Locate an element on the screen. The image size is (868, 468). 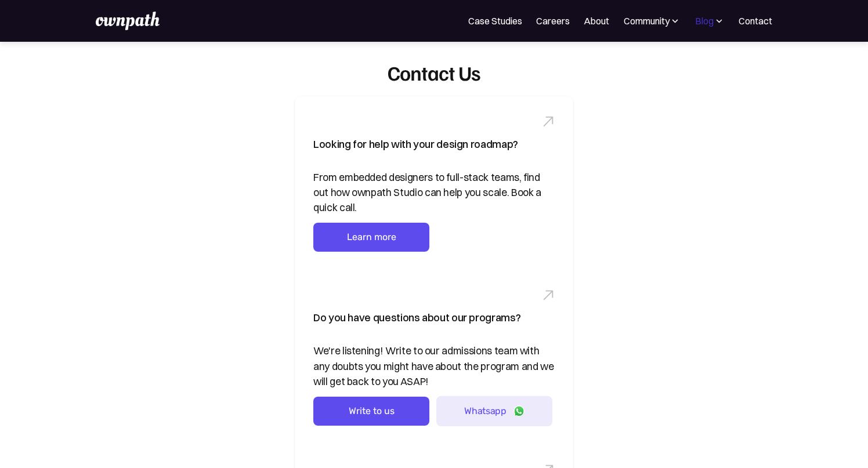
a: Case Studies is located at coordinates (495, 21).